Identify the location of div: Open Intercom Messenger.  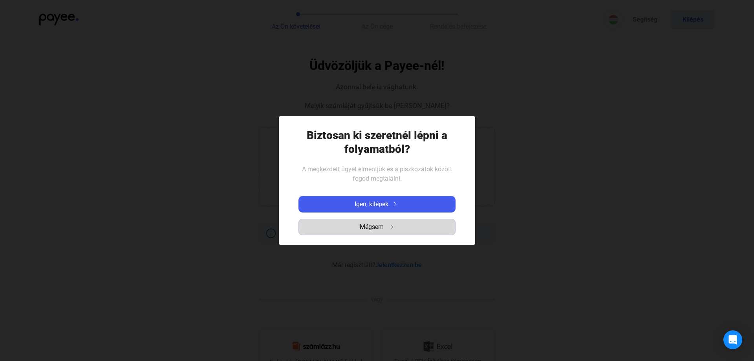
(733, 340).